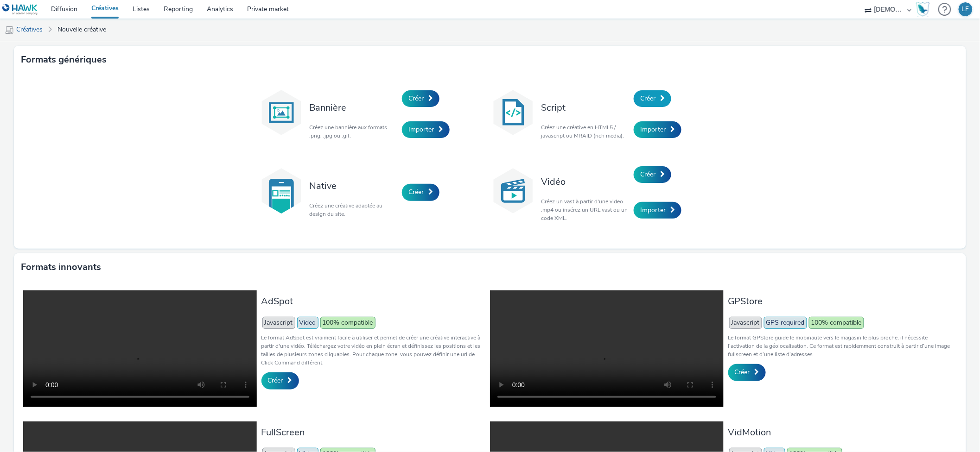  I want to click on img: undefined Logo, so click(20, 9).